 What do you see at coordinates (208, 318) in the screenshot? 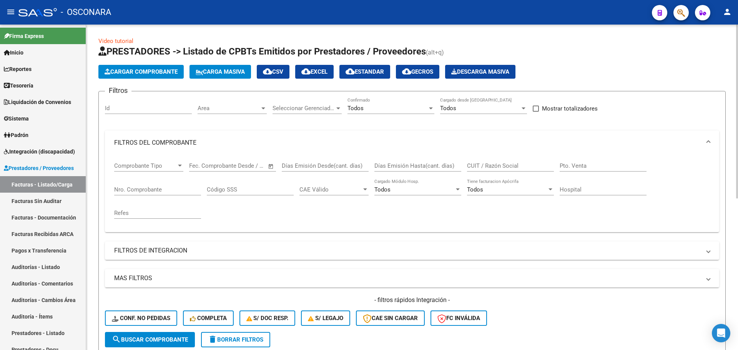
I see `button: Completa` at bounding box center [208, 318].